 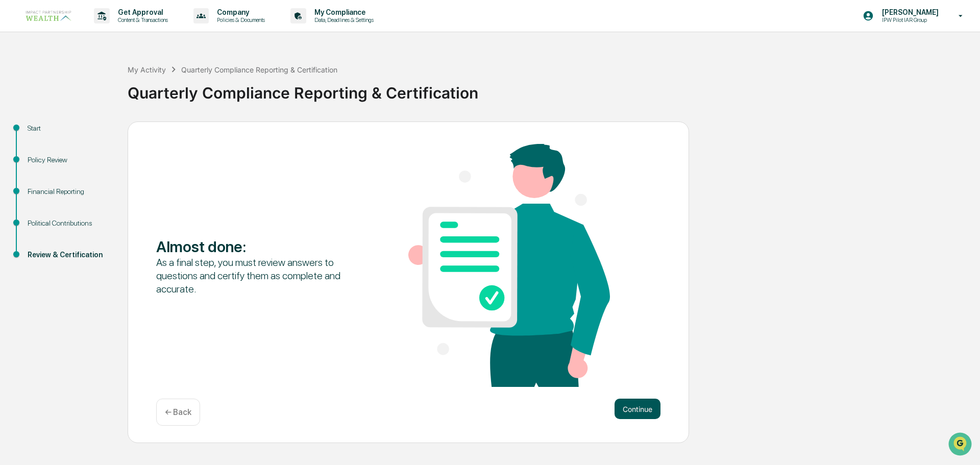 What do you see at coordinates (637, 409) in the screenshot?
I see `button: Continue` at bounding box center [637, 409].